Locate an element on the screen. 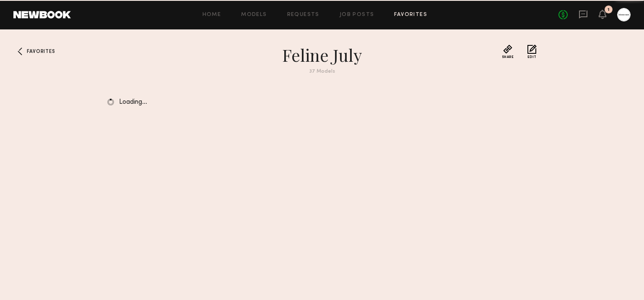 The height and width of the screenshot is (300, 644). span: Edit is located at coordinates (532, 57).